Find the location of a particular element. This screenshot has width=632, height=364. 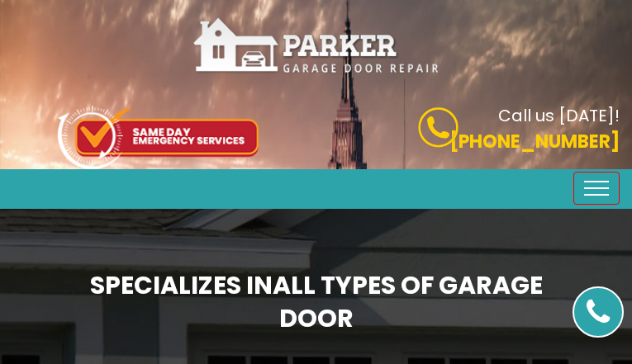

button: Toggle navigation is located at coordinates (596, 188).